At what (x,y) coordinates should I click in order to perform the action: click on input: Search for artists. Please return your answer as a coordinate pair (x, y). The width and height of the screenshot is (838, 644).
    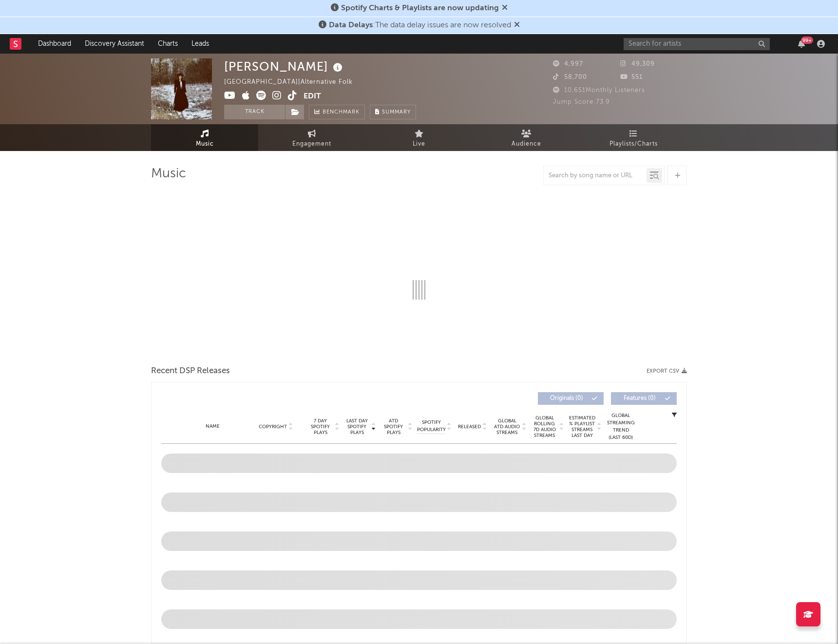
    Looking at the image, I should click on (697, 44).